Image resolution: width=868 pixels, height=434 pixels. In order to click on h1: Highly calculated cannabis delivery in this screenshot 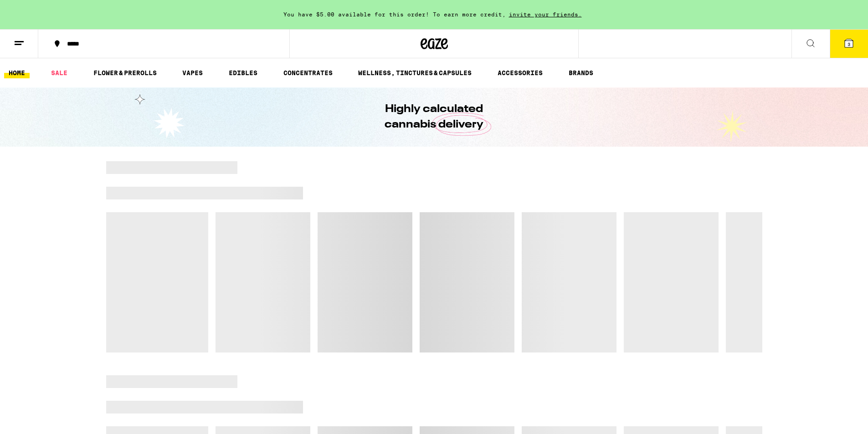, I will do `click(434, 117)`.